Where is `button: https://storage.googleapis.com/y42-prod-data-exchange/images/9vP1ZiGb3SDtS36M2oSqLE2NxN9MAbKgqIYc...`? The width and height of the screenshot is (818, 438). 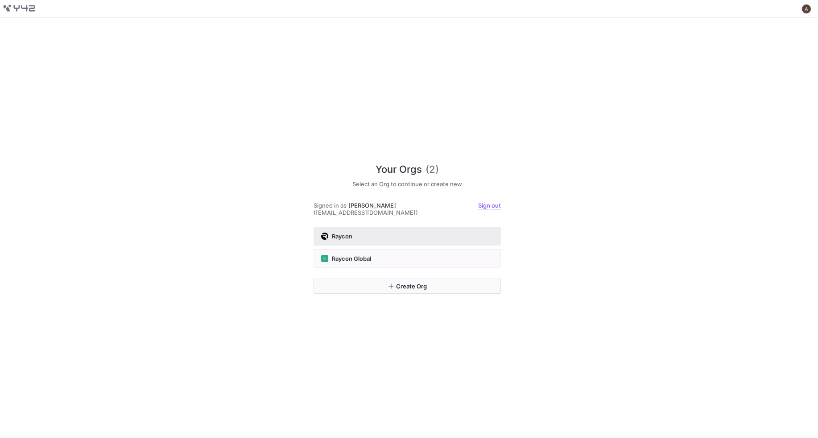 button: https://storage.googleapis.com/y42-prod-data-exchange/images/9vP1ZiGb3SDtS36M2oSqLE2NxN9MAbKgqIYc... is located at coordinates (407, 236).